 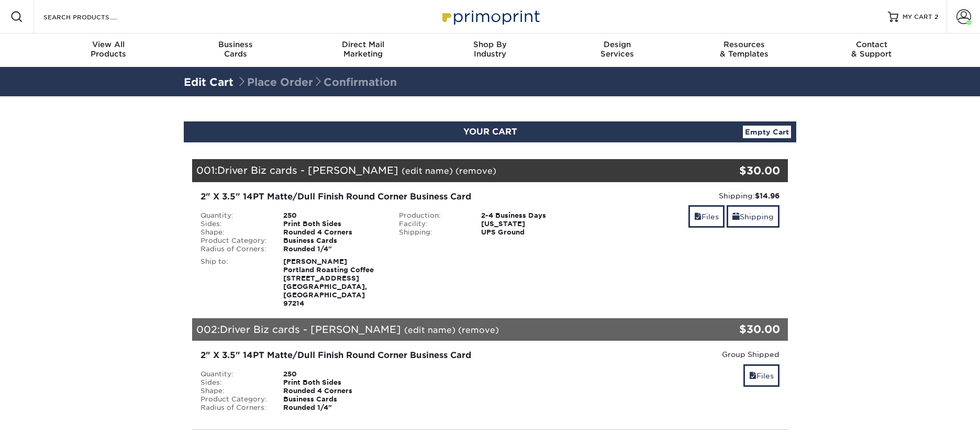 I want to click on span: Shop By, so click(x=490, y=45).